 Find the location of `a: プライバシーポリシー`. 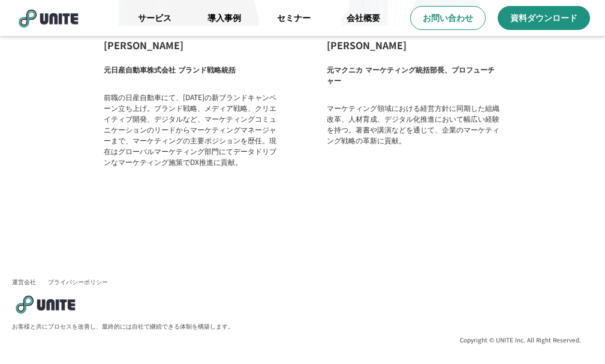

a: プライバシーポリシー is located at coordinates (78, 281).